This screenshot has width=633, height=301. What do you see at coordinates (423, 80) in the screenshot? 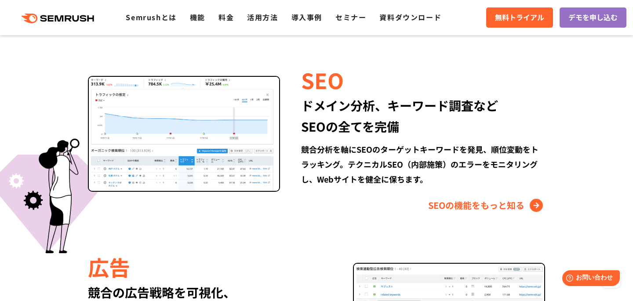
I see `div: SEO` at bounding box center [423, 80].